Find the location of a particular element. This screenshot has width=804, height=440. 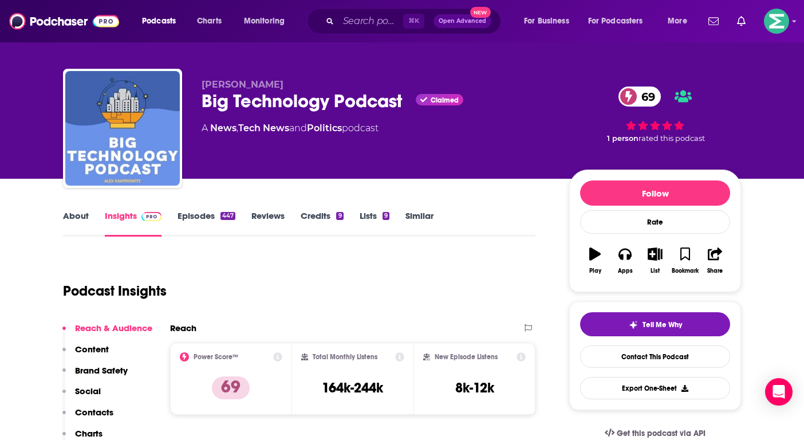

p: Contacts is located at coordinates (94, 412).